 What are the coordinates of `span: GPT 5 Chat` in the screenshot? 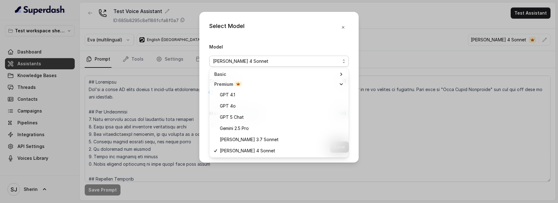 It's located at (282, 117).